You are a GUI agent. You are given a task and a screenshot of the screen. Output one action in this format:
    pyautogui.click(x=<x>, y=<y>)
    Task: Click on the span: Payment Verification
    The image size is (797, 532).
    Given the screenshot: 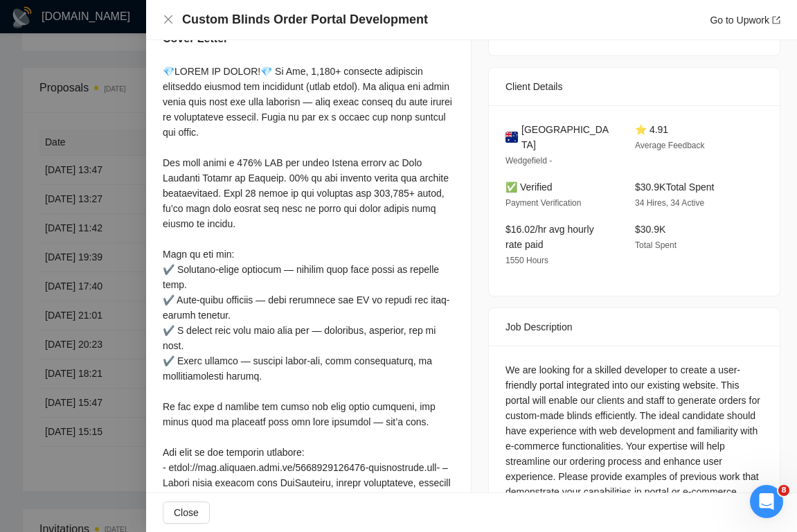 What is the action you would take?
    pyautogui.click(x=543, y=203)
    